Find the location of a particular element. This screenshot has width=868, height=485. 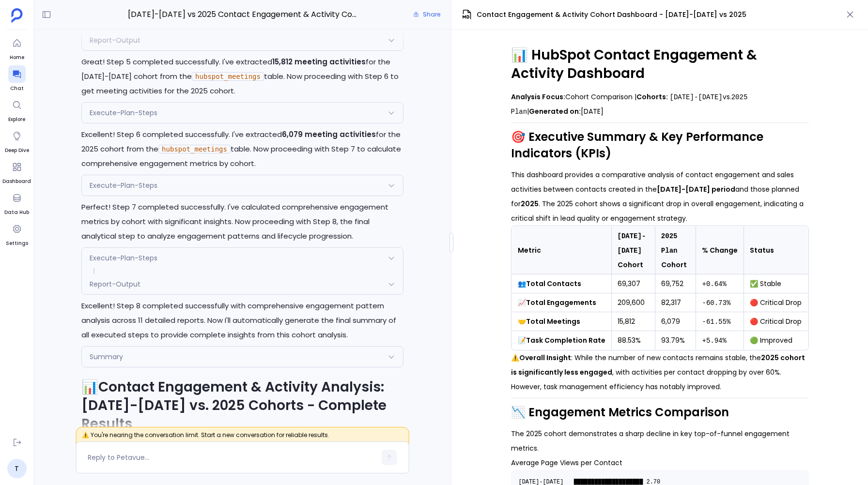

a: Settings is located at coordinates (17, 234).